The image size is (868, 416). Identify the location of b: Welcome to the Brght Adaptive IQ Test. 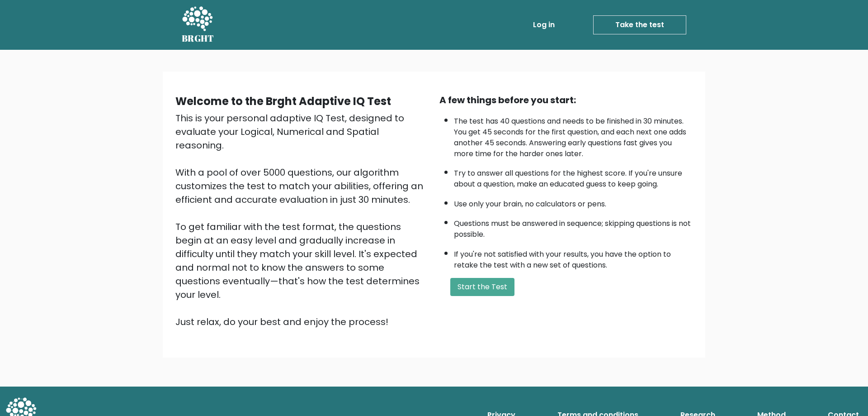
(283, 101).